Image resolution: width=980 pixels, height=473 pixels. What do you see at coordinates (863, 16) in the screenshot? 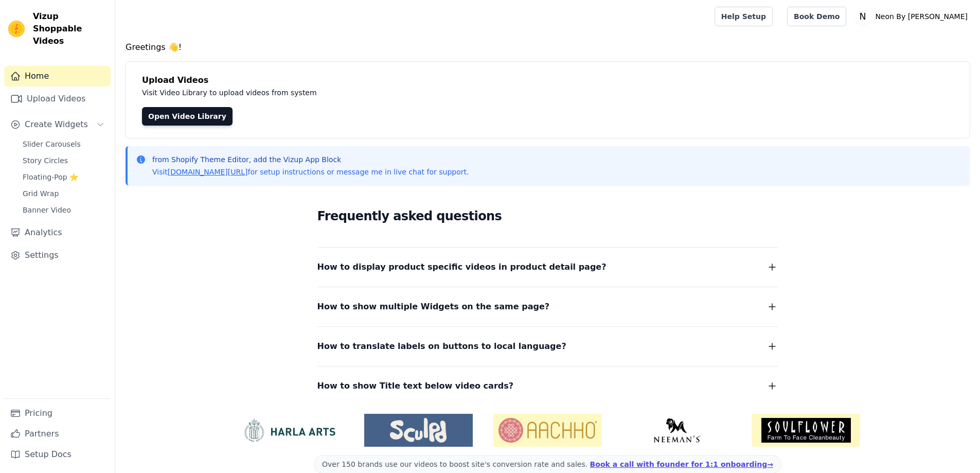
I see `text: N` at bounding box center [863, 16].